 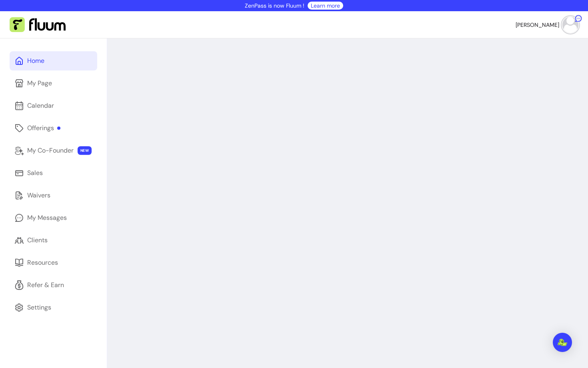 What do you see at coordinates (39, 195) in the screenshot?
I see `div: Waivers` at bounding box center [39, 195].